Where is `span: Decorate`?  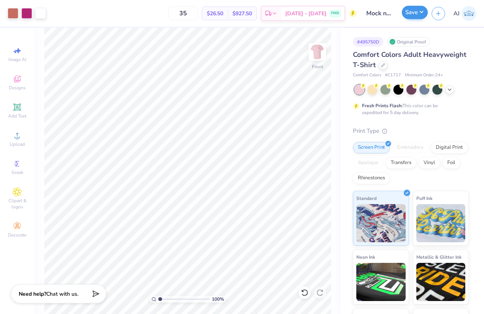
span: Decorate is located at coordinates (17, 235).